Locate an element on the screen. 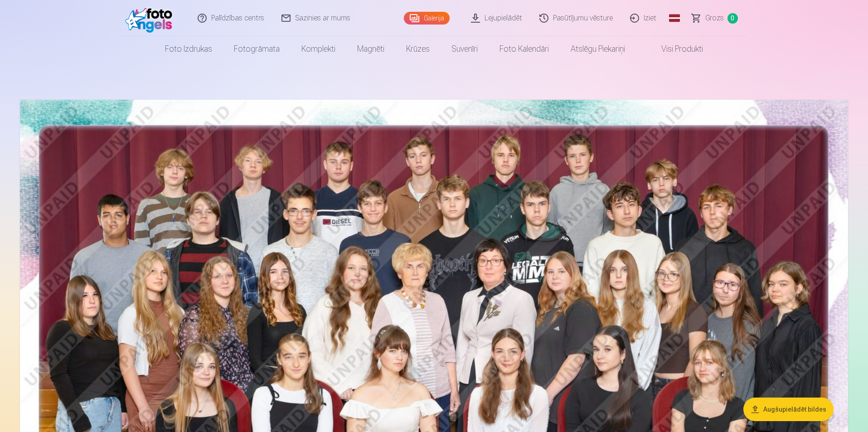 The image size is (868, 432). a: Foto kalendāri is located at coordinates (523, 49).